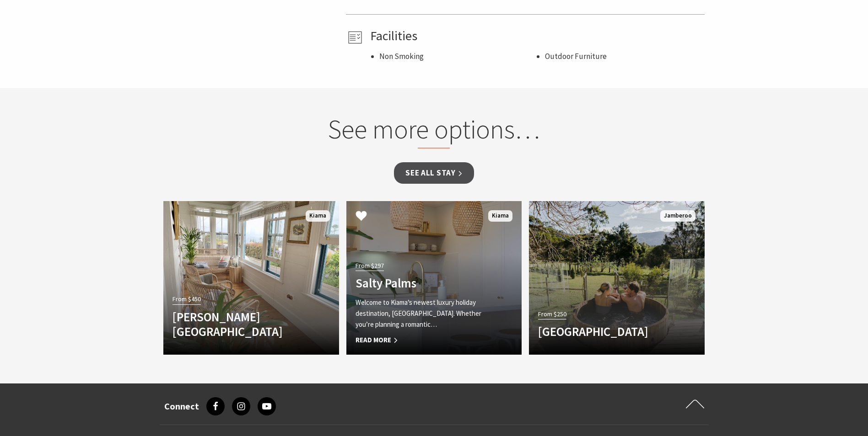 Image resolution: width=868 pixels, height=436 pixels. Describe the element at coordinates (187, 299) in the screenshot. I see `span: From $450` at that location.